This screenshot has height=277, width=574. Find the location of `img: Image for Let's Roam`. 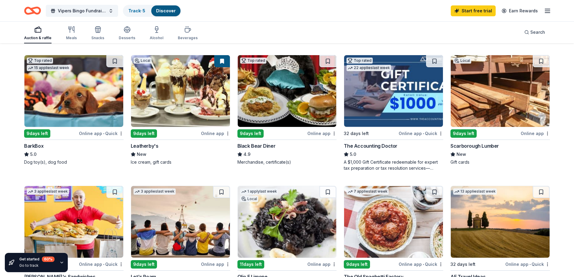

img: Image for Let's Roam is located at coordinates (181, 222).